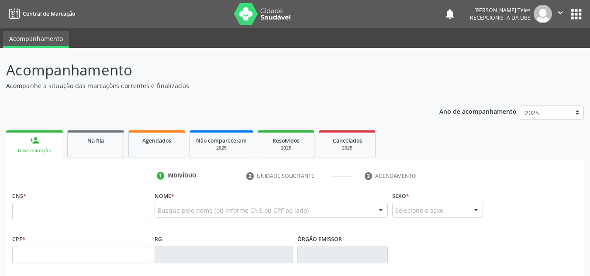  Describe the element at coordinates (347, 141) in the screenshot. I see `span: Cancelados` at that location.